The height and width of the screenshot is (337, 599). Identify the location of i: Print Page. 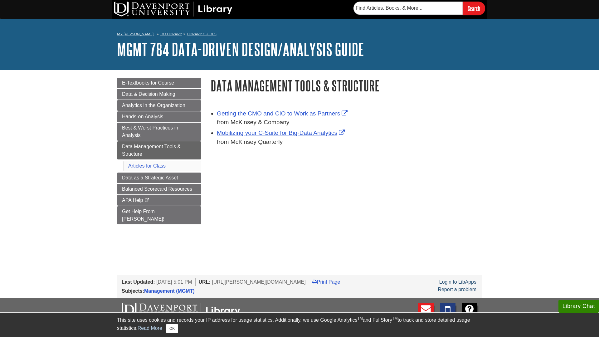
(315, 282).